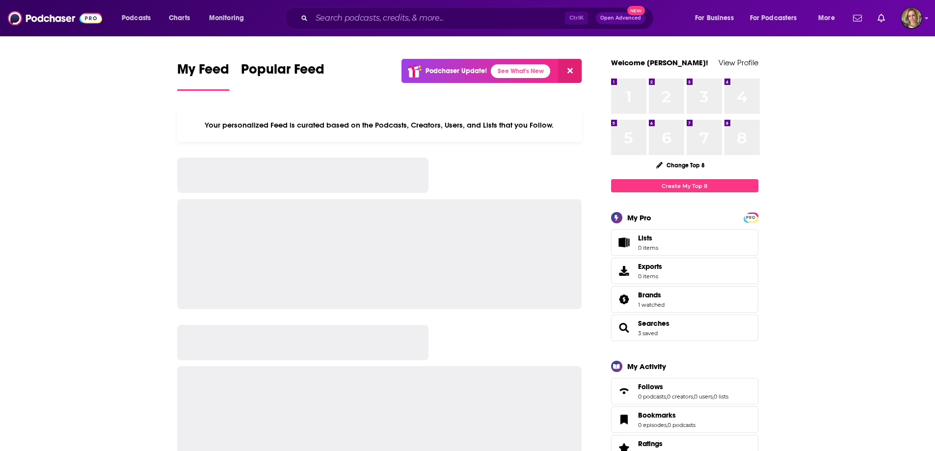 The image size is (935, 451). I want to click on span: Logged in as Lauren.Russo, so click(911, 18).